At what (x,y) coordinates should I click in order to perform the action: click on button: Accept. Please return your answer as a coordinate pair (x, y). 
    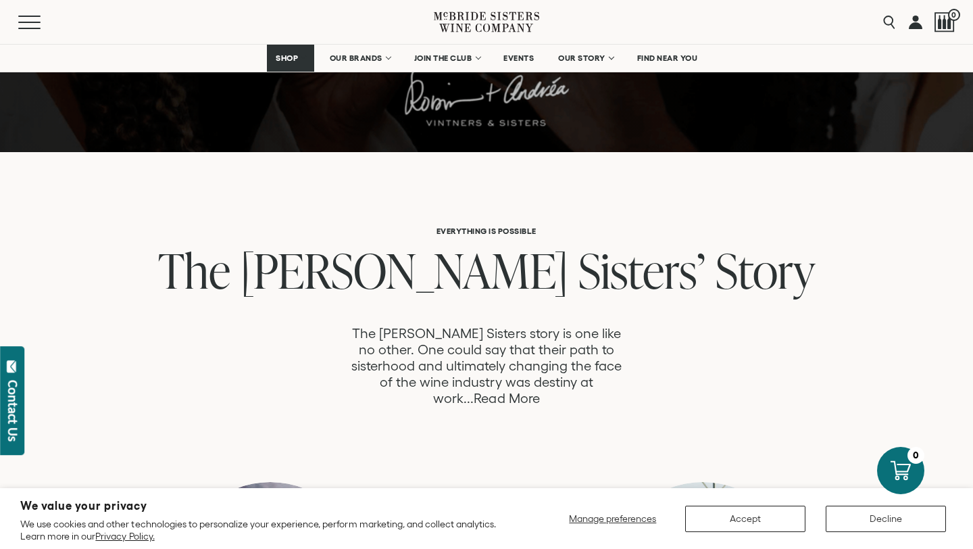
    Looking at the image, I should click on (745, 518).